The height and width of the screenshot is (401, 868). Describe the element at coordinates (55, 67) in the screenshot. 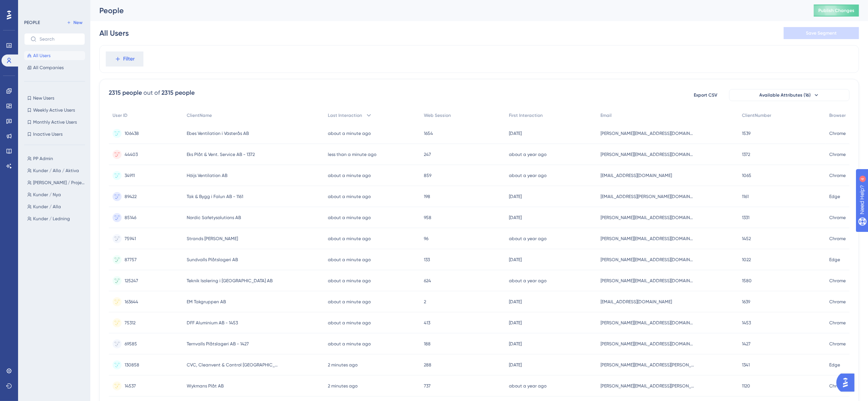

I see `button: All Companies` at that location.